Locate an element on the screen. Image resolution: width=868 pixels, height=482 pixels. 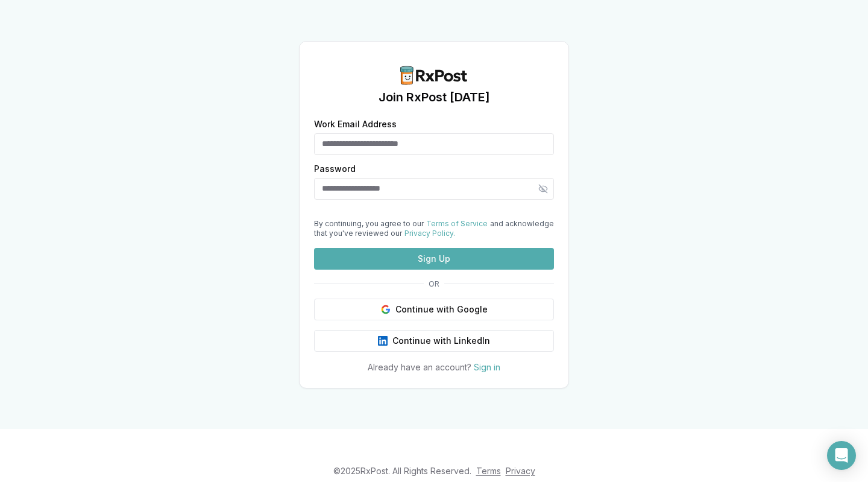
button: Sign Up is located at coordinates (434, 258).